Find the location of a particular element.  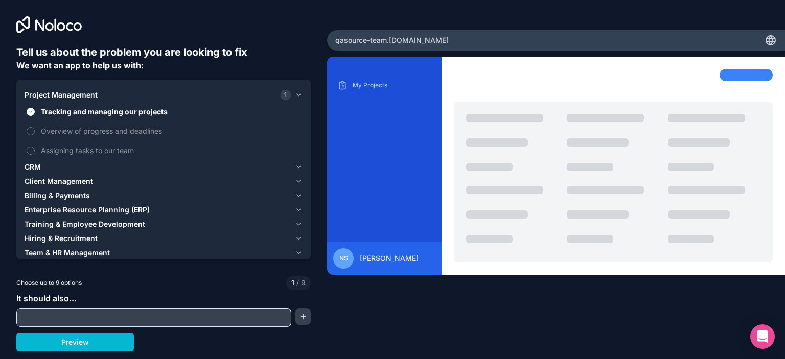

p: My Projects is located at coordinates (392, 85).